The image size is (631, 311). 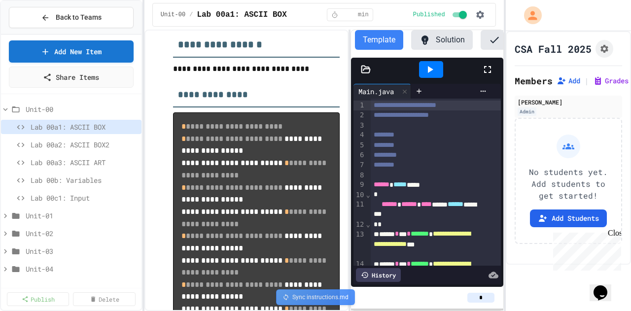 I want to click on button: Add, so click(x=569, y=81).